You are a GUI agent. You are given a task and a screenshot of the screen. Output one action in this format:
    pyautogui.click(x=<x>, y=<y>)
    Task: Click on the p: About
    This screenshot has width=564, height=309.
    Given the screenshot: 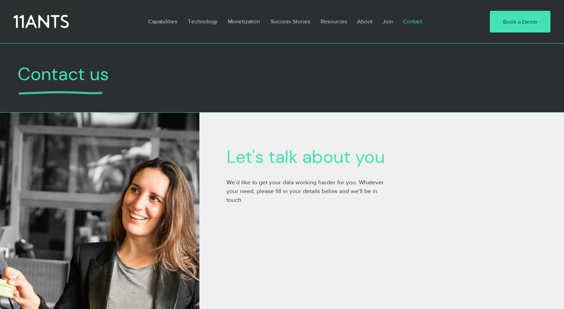 What is the action you would take?
    pyautogui.click(x=365, y=21)
    